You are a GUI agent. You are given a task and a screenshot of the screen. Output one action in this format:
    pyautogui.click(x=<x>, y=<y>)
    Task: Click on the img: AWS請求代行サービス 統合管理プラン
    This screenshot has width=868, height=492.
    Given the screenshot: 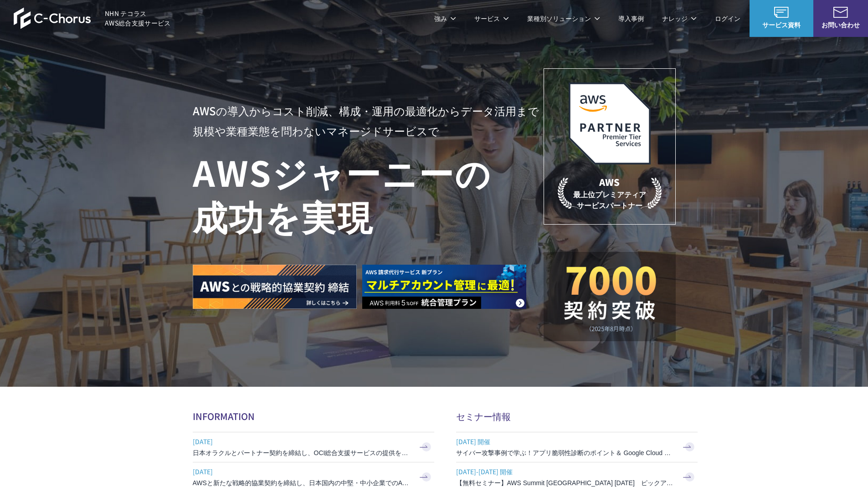 What is the action you would take?
    pyautogui.click(x=444, y=287)
    